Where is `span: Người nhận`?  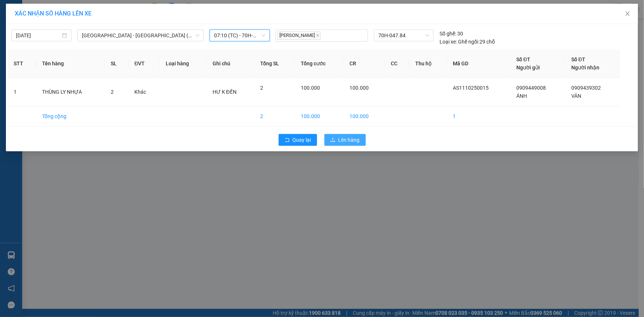
span: Người nhận is located at coordinates (585, 68).